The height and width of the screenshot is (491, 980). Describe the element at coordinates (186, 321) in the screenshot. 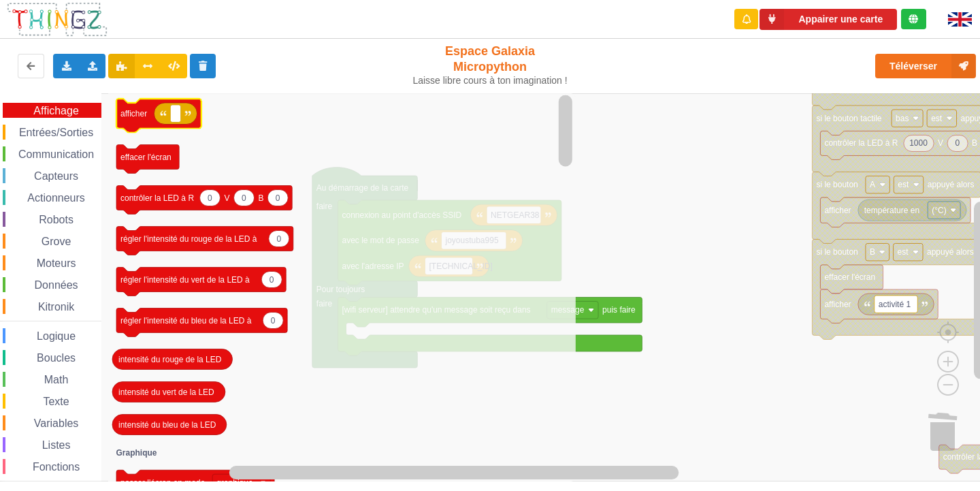

I see `text: régler l'intensité du bleu de la LED à` at that location.